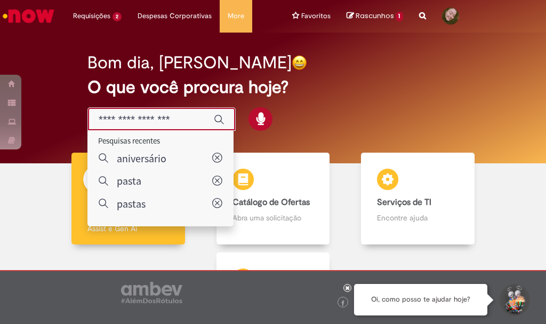 The image size is (546, 324). I want to click on a: No momento, sua lista de rascunhos tem 1 Itens, so click(375, 15).